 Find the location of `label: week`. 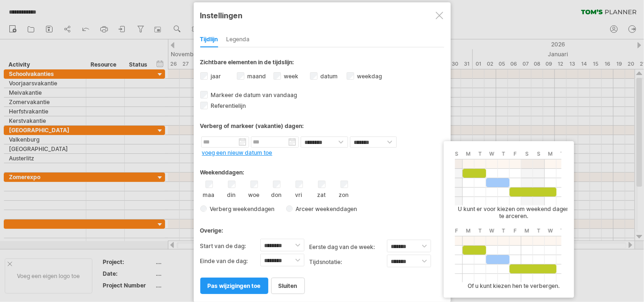

label: week is located at coordinates (290, 76).